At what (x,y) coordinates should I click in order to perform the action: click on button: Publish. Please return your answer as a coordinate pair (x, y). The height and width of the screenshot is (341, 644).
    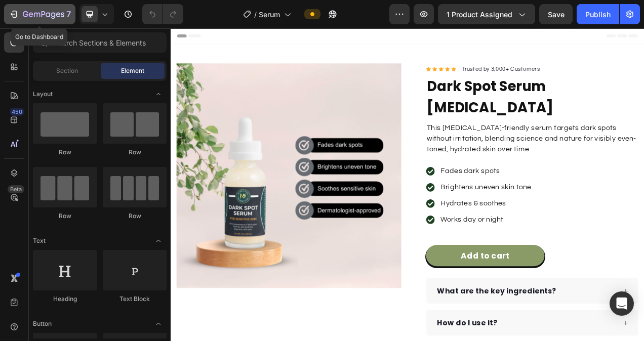
    Looking at the image, I should click on (598, 14).